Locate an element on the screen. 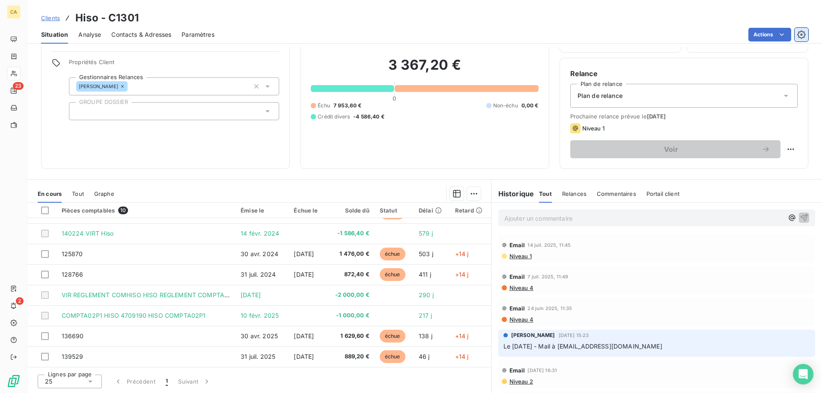 Image resolution: width=822 pixels, height=393 pixels. div: Retard is located at coordinates (470, 211).